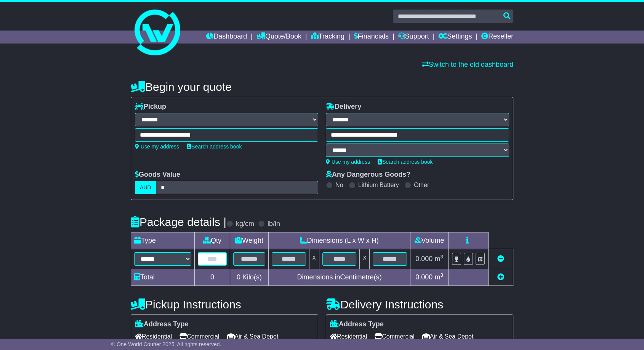 The image size is (644, 350). What do you see at coordinates (343, 106) in the screenshot?
I see `label: Delivery` at bounding box center [343, 106].